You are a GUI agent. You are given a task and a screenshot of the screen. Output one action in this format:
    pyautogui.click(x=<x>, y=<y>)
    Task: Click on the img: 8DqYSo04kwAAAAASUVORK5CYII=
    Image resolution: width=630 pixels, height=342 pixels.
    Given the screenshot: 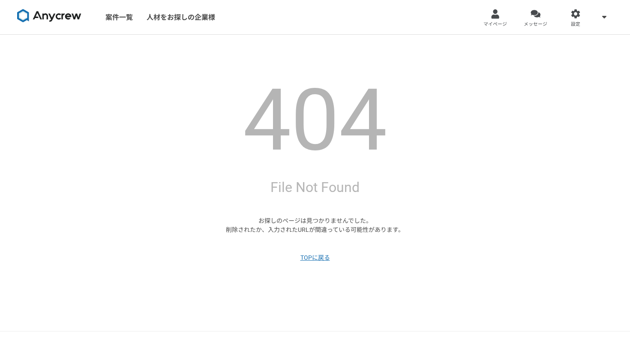 What is the action you would take?
    pyautogui.click(x=49, y=16)
    